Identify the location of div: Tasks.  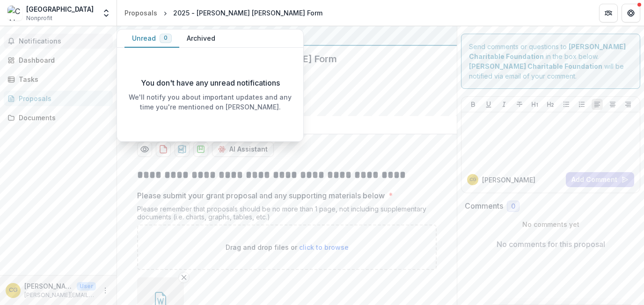
(62, 79).